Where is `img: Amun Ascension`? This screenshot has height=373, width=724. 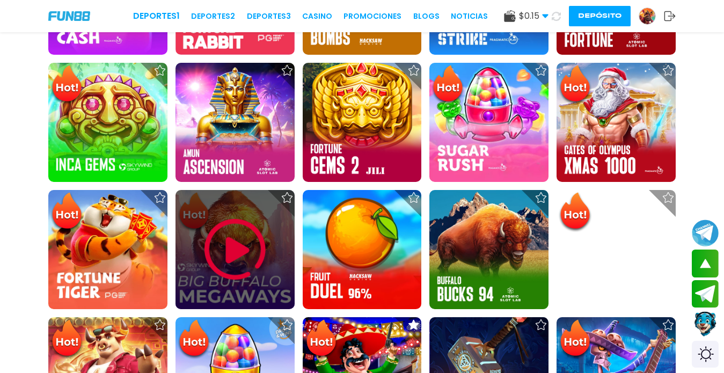
img: Amun Ascension is located at coordinates (235, 122).